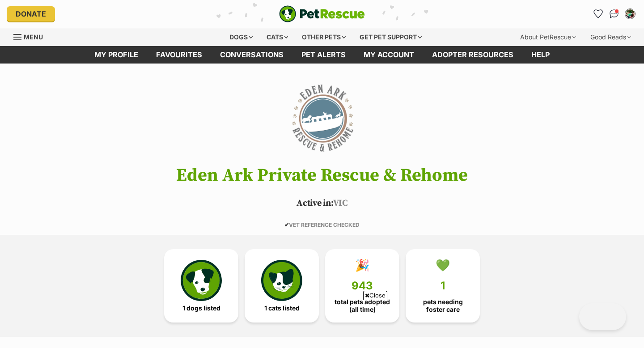 The width and height of the screenshot is (644, 348). I want to click on a: 🎉 943 total pets adopted (all time), so click(362, 286).